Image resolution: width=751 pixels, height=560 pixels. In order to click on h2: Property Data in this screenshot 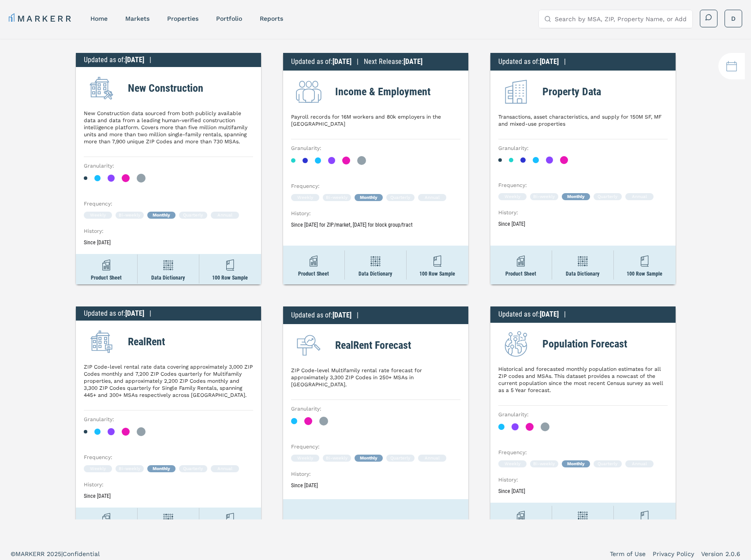, I will do `click(571, 92)`.